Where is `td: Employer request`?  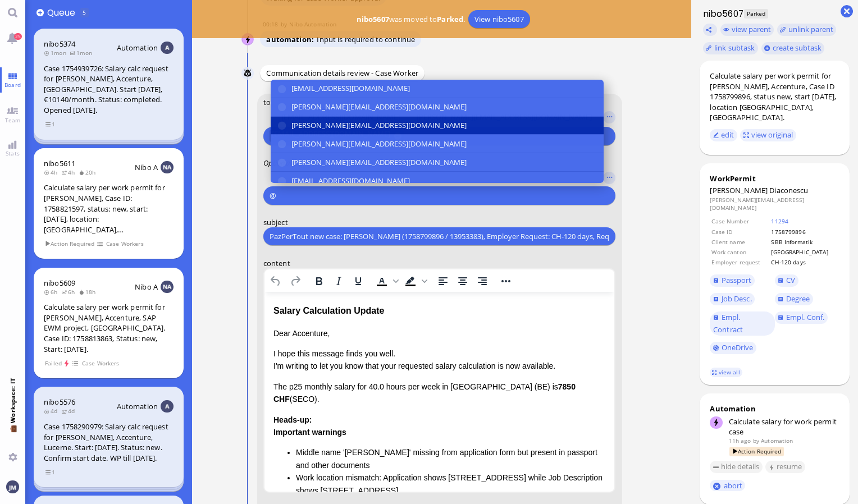
td: Employer request is located at coordinates (740, 262).